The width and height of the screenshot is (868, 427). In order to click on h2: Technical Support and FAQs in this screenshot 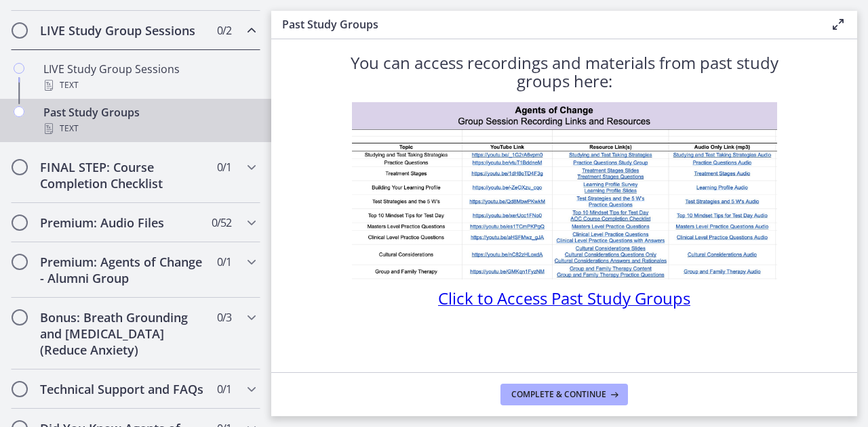, I will do `click(123, 389)`.